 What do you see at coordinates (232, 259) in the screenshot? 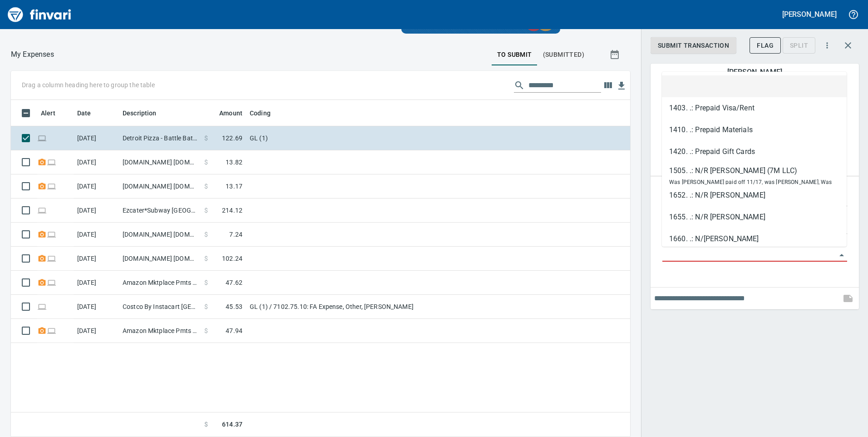
I see `span: 102.24` at bounding box center [232, 259].